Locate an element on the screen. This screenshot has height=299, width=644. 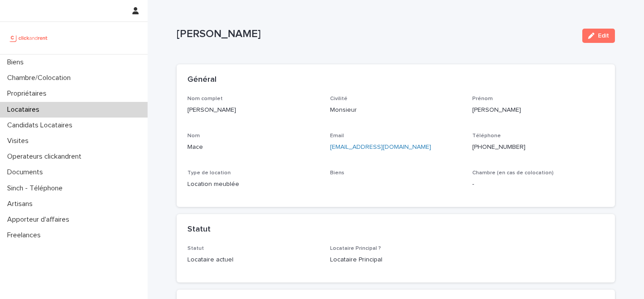
p: Operateurs clickandrent is located at coordinates (46, 157).